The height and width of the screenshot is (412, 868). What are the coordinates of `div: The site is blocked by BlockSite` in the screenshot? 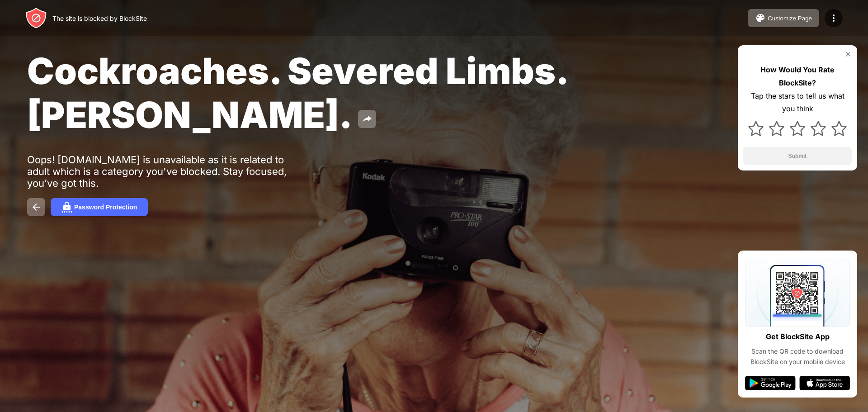 It's located at (99, 18).